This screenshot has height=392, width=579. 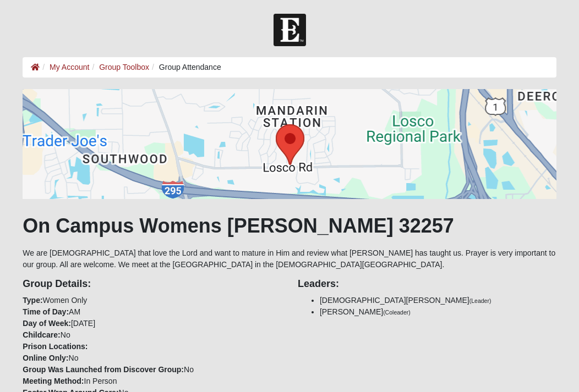 What do you see at coordinates (152, 284) in the screenshot?
I see `h4: Group Details:` at bounding box center [152, 284].